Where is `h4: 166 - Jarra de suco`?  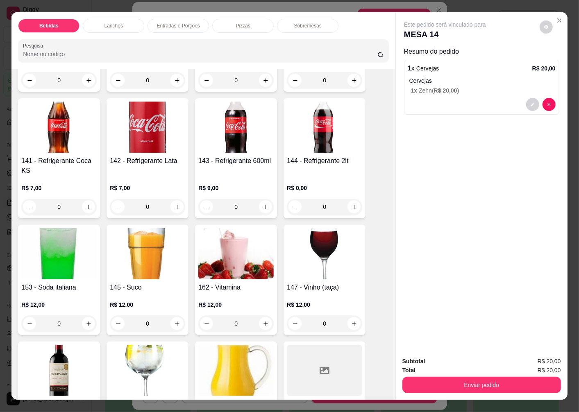
h4: 166 - Jarra de suco is located at coordinates (236, 404).